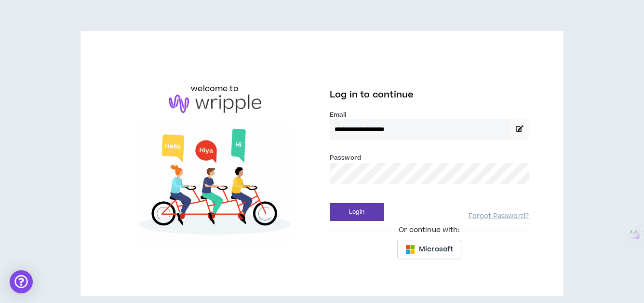 The width and height of the screenshot is (644, 303). I want to click on button: Login, so click(357, 212).